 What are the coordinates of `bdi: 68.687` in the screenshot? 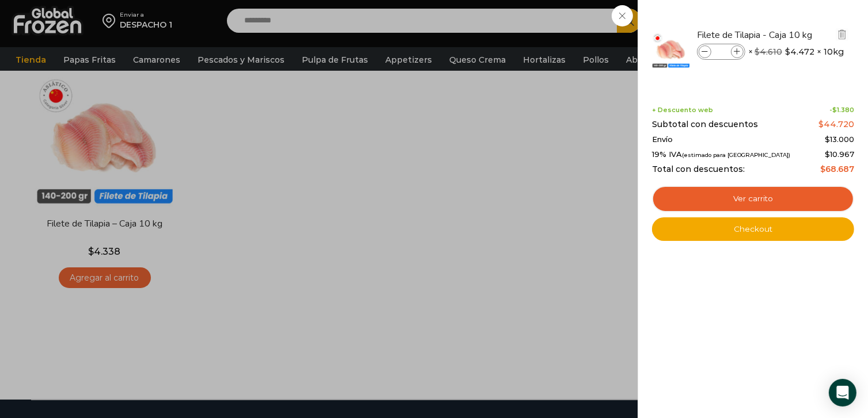 It's located at (837, 169).